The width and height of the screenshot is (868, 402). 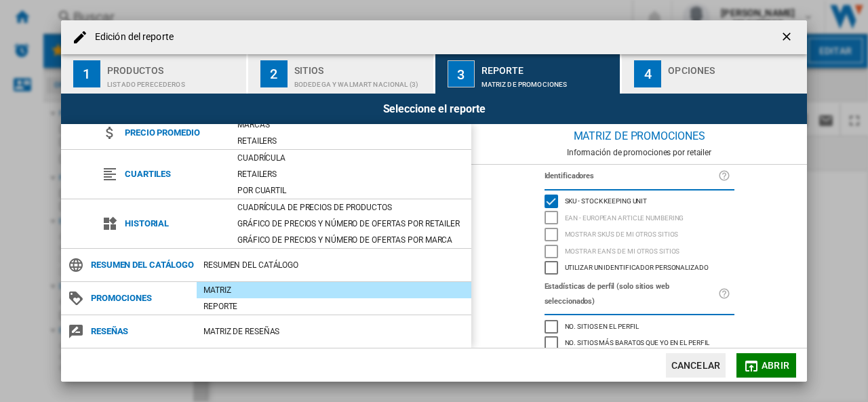 What do you see at coordinates (174, 133) in the screenshot?
I see `span: Precio promedio` at bounding box center [174, 133].